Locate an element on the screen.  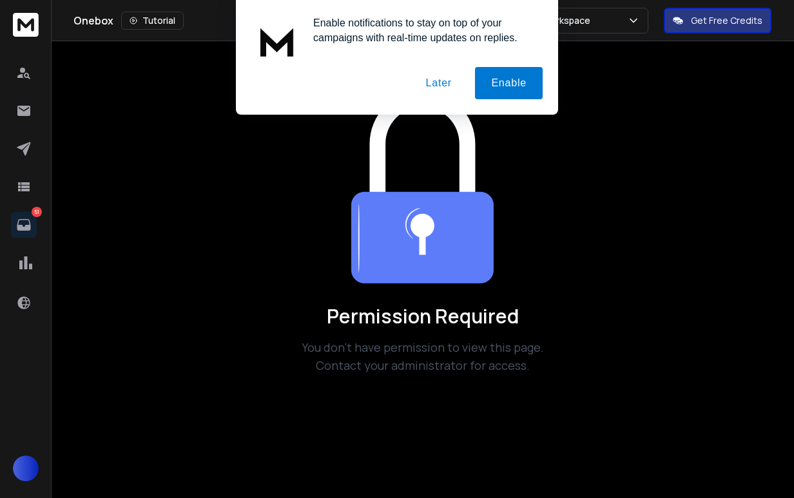
img: notification icon is located at coordinates (277, 41).